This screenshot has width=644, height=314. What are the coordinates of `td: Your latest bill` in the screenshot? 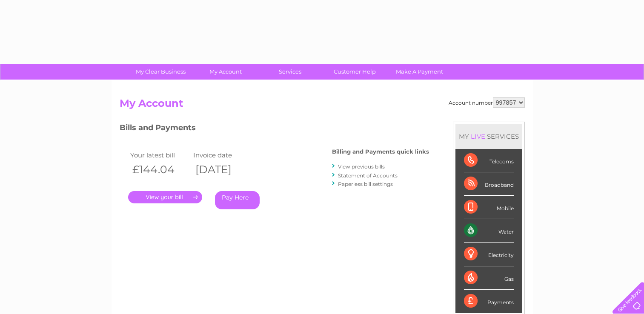 It's located at (160, 155).